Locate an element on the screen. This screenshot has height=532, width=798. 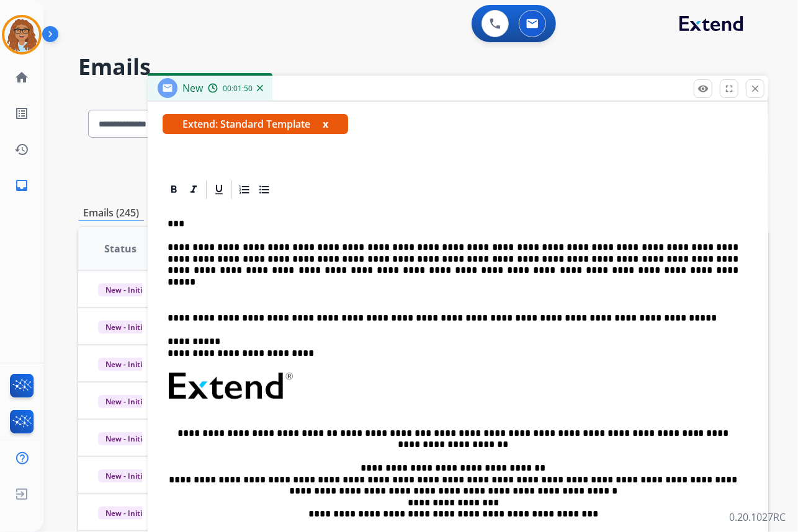
span: 00:01:50 is located at coordinates (237, 88).